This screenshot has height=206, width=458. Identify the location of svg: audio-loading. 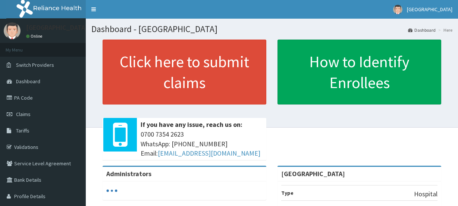
(112, 191).